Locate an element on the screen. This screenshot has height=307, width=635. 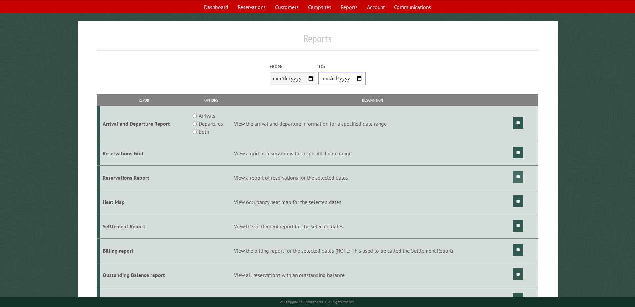
td: Reservations Report is located at coordinates (145, 177).